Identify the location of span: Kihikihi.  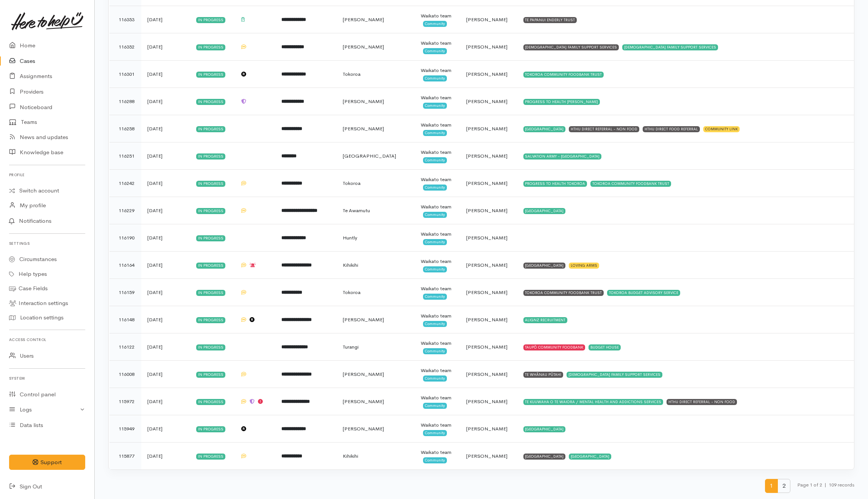
(350, 265).